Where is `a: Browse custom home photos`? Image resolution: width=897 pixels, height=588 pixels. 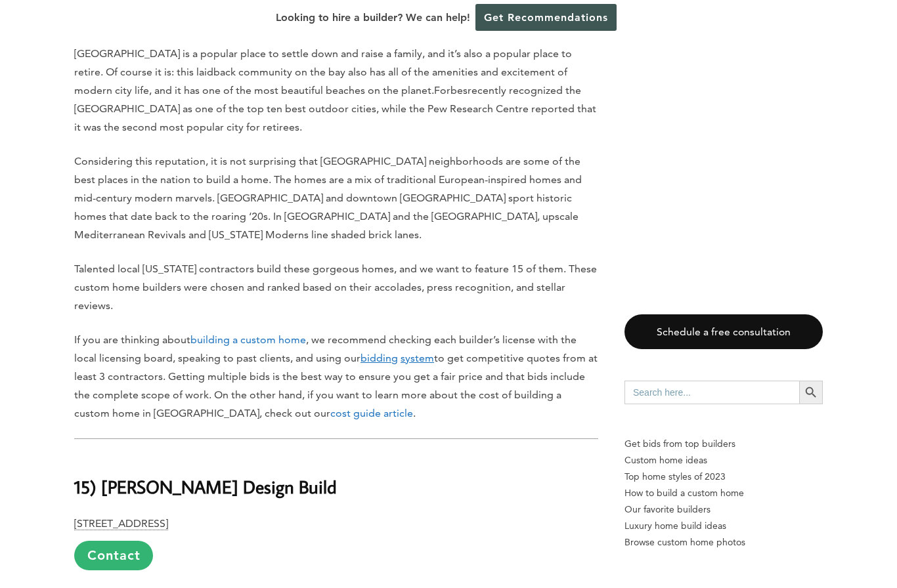
a: Browse custom home photos is located at coordinates (723, 548).